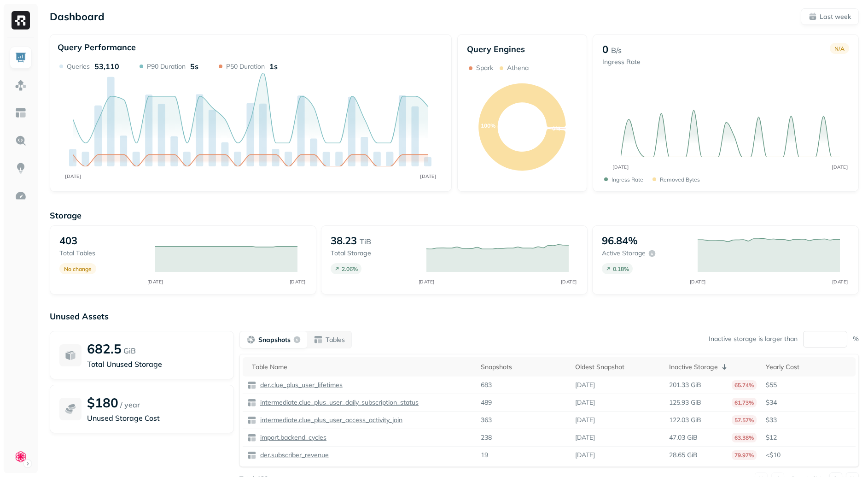 This screenshot has height=477, width=868. What do you see at coordinates (744, 402) in the screenshot?
I see `p: 61.73%` at bounding box center [744, 402].